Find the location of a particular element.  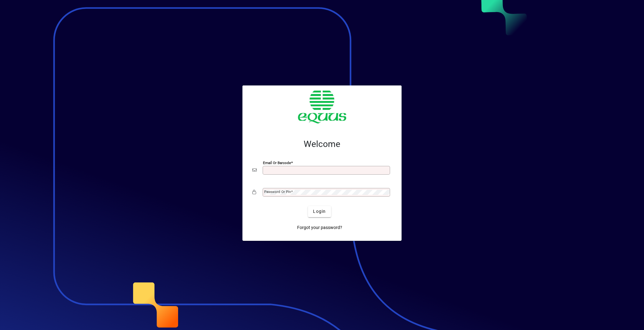

button: Login is located at coordinates (319, 212).